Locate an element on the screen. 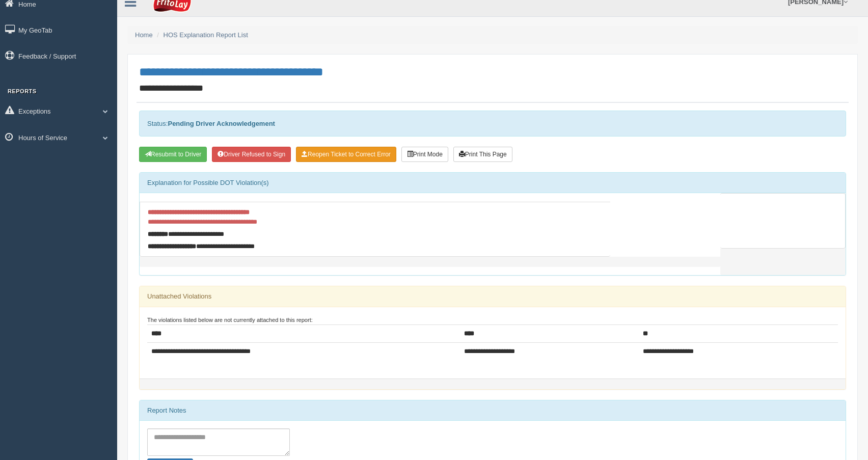 This screenshot has height=460, width=868. button: Print Mode is located at coordinates (425, 154).